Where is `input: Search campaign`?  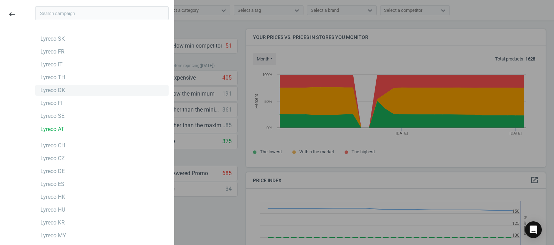
input: Search campaign is located at coordinates (102, 13).